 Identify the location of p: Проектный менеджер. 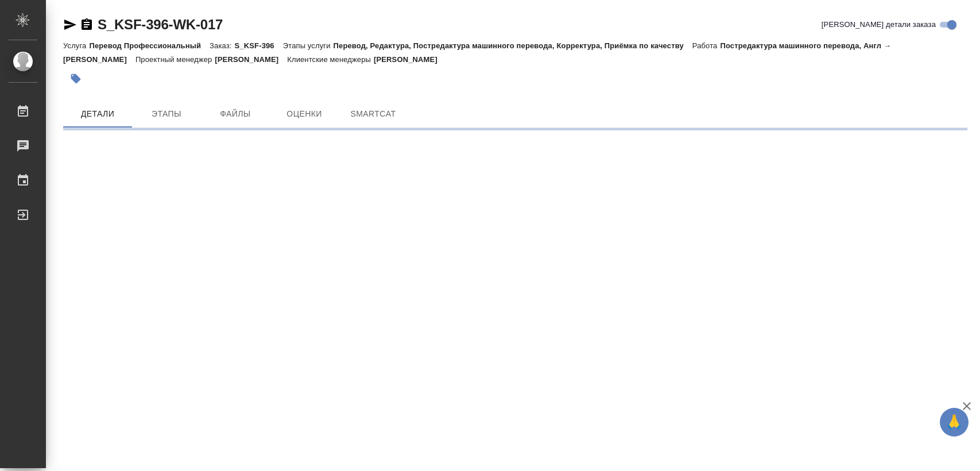
(175, 59).